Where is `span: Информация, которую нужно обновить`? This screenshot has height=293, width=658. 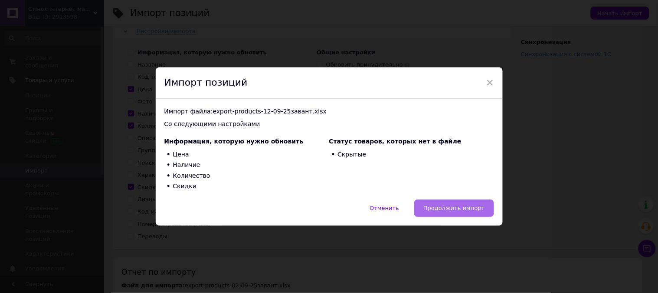 span: Информация, которую нужно обновить is located at coordinates (234, 141).